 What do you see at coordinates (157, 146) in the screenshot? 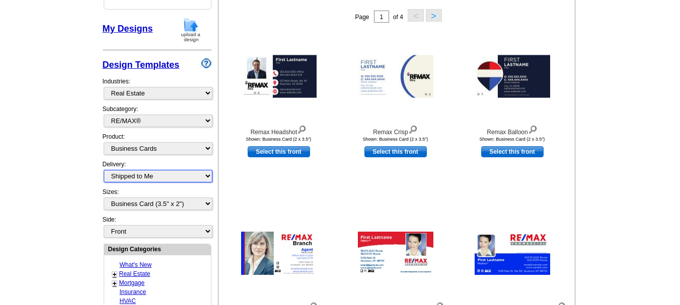
I see `div: Product:` at bounding box center [157, 146].